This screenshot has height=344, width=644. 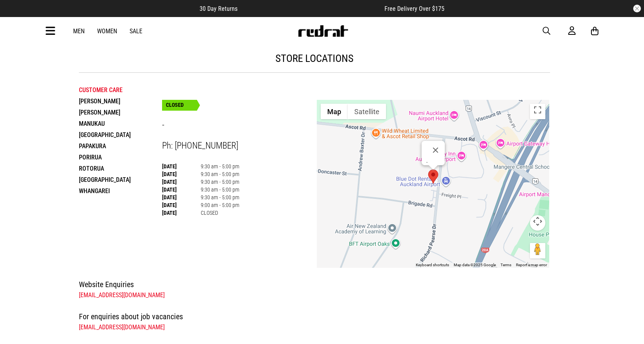 I want to click on button: Show satellite imagery, so click(x=366, y=111).